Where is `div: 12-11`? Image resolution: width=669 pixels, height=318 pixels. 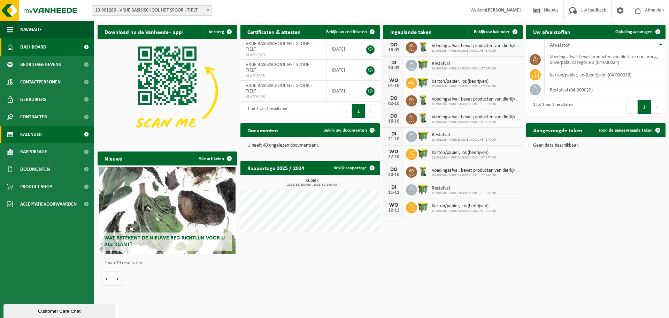
div: 12-11 is located at coordinates (394, 210).